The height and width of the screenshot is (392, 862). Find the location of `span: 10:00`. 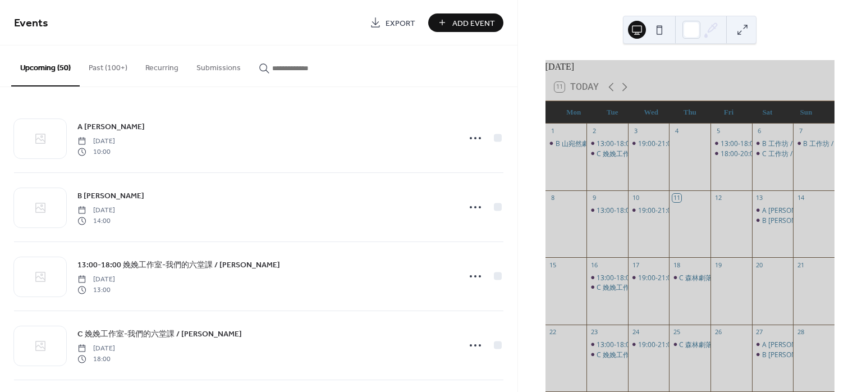

span: 10:00 is located at coordinates (96, 151).